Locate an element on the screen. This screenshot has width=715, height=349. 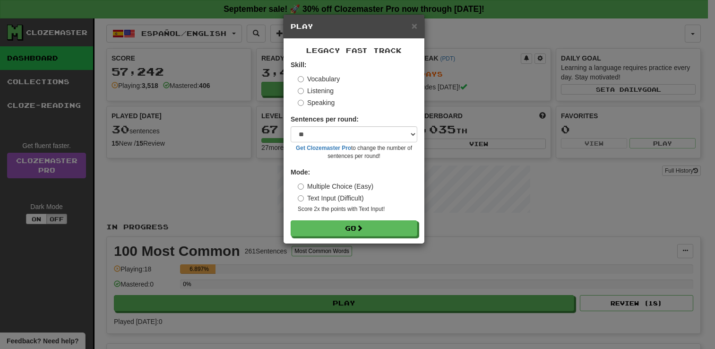
button: Go is located at coordinates (354, 228).